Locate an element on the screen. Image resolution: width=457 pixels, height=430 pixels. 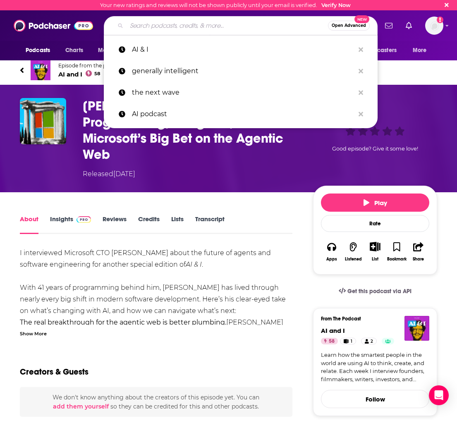
a: Kevin Scott on The Future of Programming, AI Agents, and Microsoft’s Big Bet on the Agentic Web is located at coordinates (43, 121).